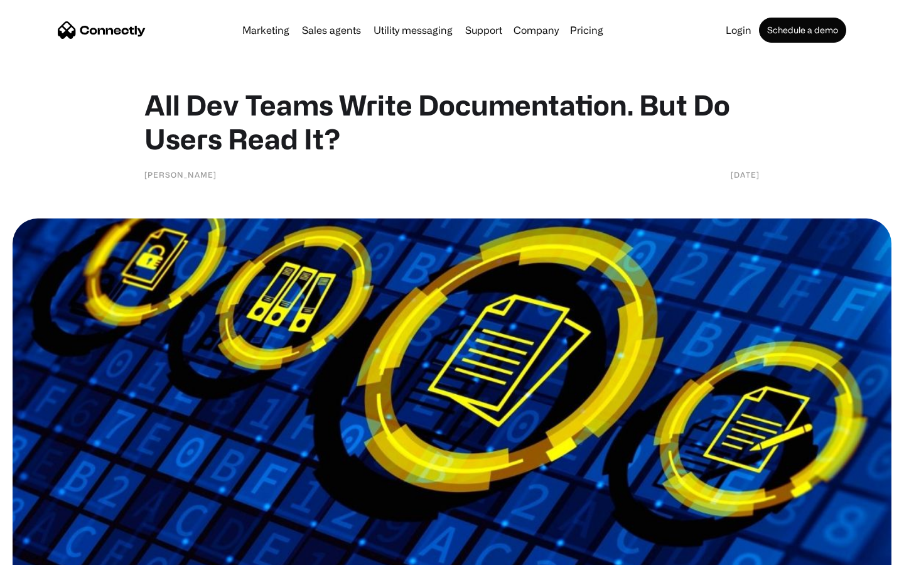 This screenshot has height=565, width=904. Describe the element at coordinates (413, 30) in the screenshot. I see `a: Utility messaging` at that location.